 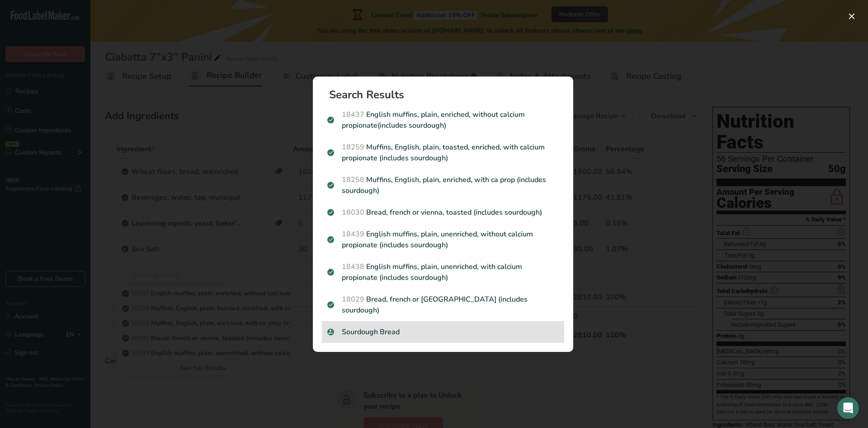 What do you see at coordinates (353, 147) in the screenshot?
I see `span: 18259` at bounding box center [353, 147].